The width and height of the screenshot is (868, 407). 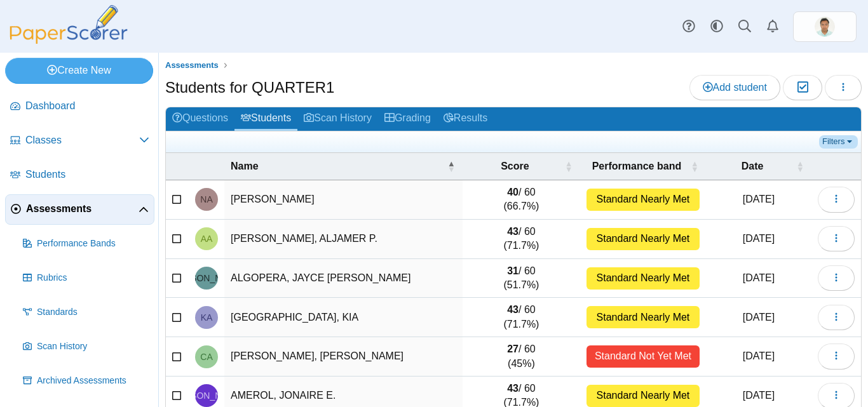 I want to click on b: 27, so click(x=513, y=349).